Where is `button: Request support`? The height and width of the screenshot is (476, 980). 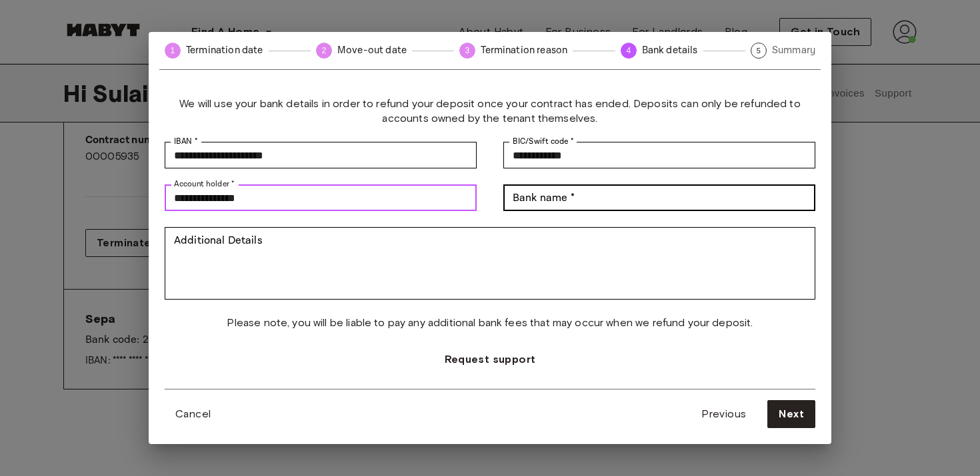 button: Request support is located at coordinates (490, 360).